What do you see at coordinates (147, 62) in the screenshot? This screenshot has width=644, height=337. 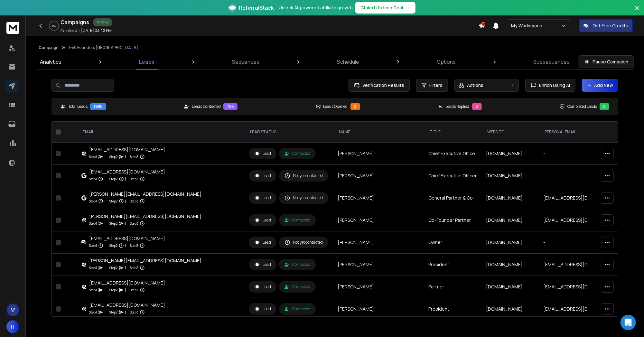 I see `a: Leads` at bounding box center [147, 62].